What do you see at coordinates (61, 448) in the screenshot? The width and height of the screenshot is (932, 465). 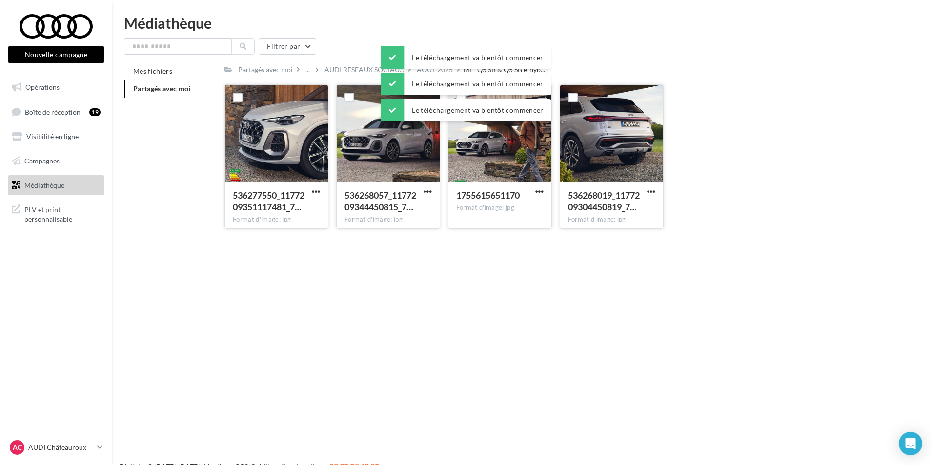 I see `p: AUDI Châteauroux` at bounding box center [61, 448].